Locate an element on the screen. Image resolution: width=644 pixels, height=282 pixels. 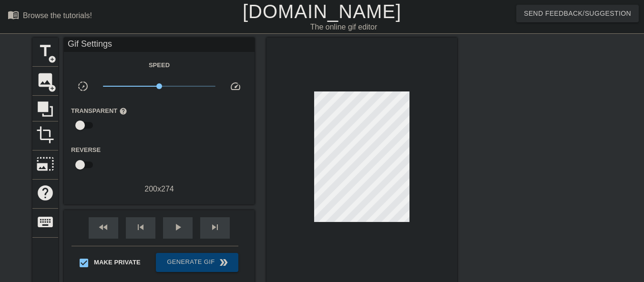
a: Browse the tutorials! is located at coordinates (50, 16).